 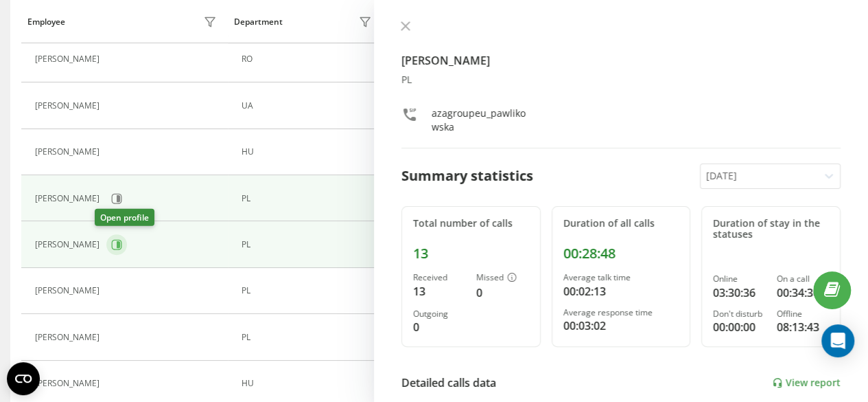 What do you see at coordinates (739, 313) in the screenshot?
I see `div: Don't disturb` at bounding box center [739, 313].